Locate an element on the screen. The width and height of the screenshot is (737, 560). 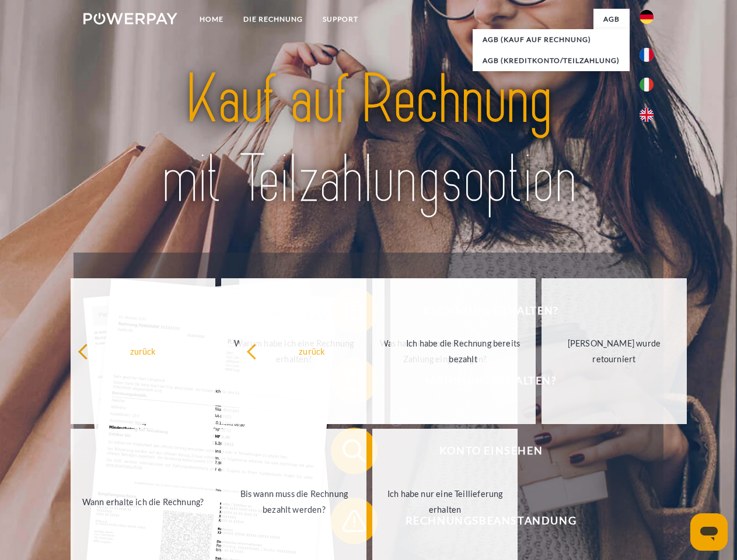
div: Bis wann muss die Rechnung bezahlt werden? is located at coordinates (293, 502).